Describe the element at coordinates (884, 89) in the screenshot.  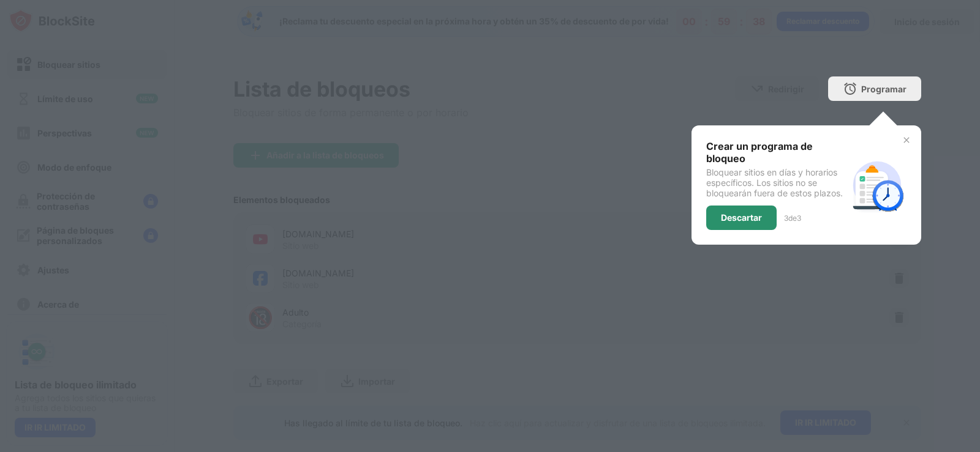
I see `font: Programar` at that location.